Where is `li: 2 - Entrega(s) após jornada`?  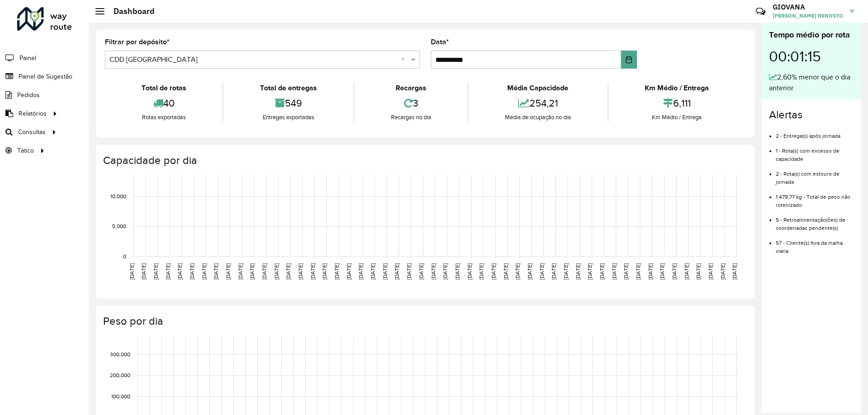
li: 2 - Entrega(s) após jornada is located at coordinates (814, 132).